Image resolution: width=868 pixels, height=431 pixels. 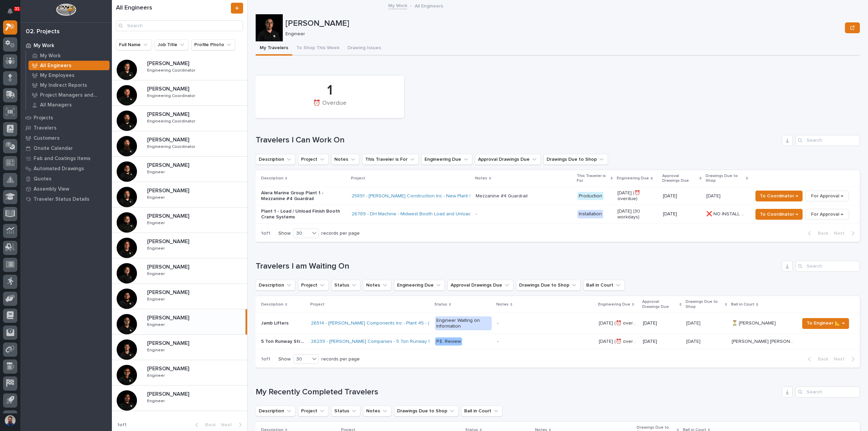 I want to click on a: My Employees, so click(x=69, y=76).